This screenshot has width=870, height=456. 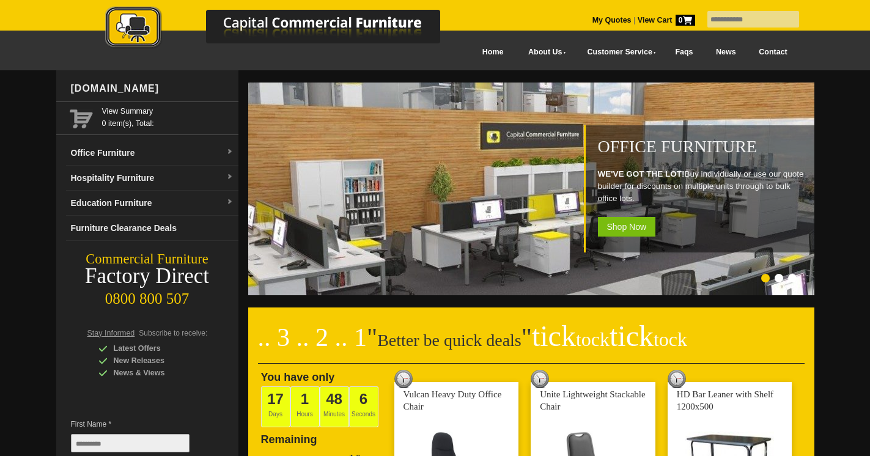 I want to click on li: Page dot 3, so click(x=793, y=278).